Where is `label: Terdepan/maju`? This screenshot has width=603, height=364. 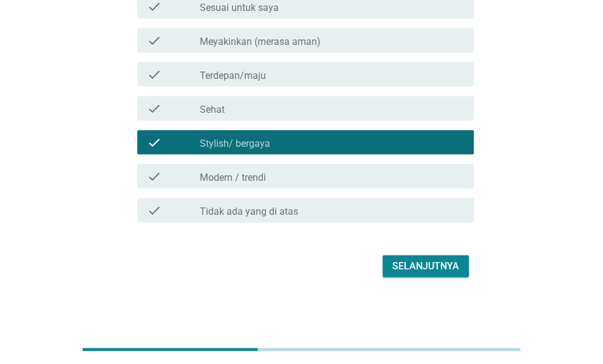
label: Terdepan/maju is located at coordinates (232, 76).